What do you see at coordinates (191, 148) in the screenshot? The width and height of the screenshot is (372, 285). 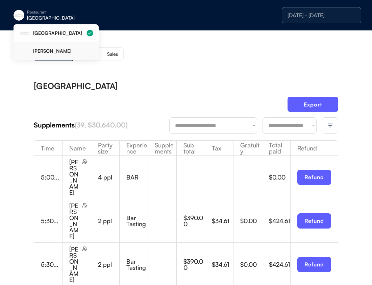 I see `div: Sub total` at bounding box center [191, 148].